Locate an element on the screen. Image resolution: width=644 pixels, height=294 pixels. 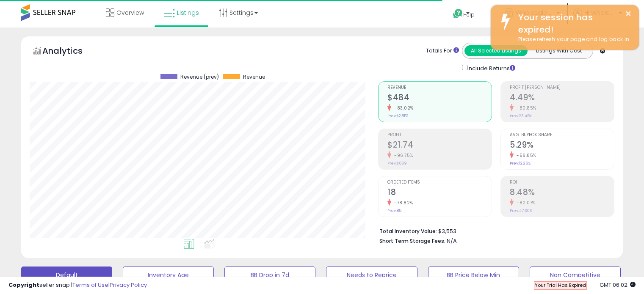
div: seller snap | | is located at coordinates (78, 285).